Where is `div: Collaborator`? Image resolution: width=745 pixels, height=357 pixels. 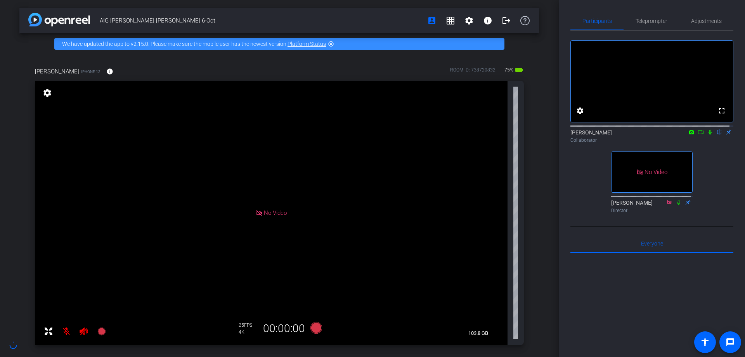 div: Collaborator is located at coordinates (652, 140).